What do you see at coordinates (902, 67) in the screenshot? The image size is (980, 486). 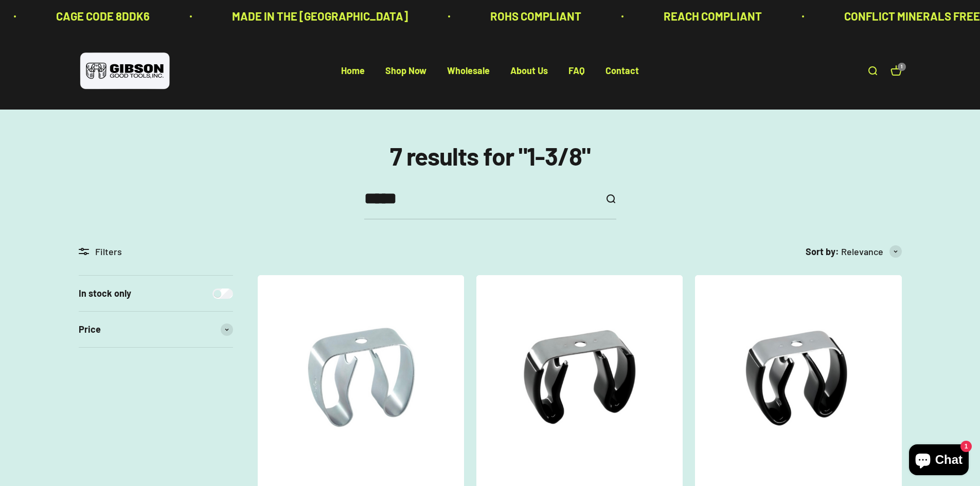 I see `cart-count: 1` at bounding box center [902, 67].